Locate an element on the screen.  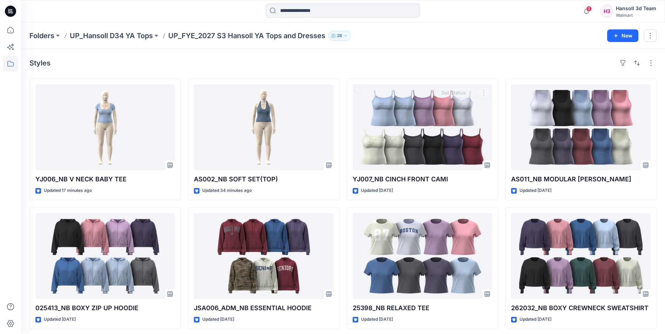
a: UP_Hansoll D34 YA Tops is located at coordinates (111, 36).